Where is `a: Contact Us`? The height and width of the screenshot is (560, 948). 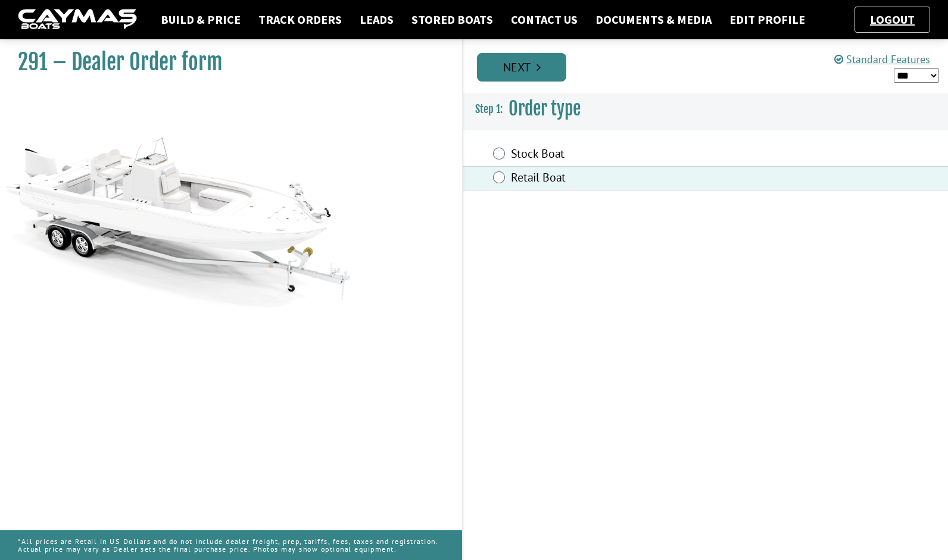 a: Contact Us is located at coordinates (544, 19).